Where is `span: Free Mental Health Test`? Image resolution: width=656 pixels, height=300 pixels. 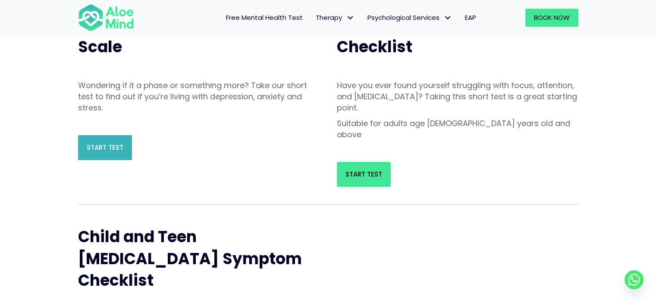
span: Free Mental Health Test is located at coordinates (264, 17).